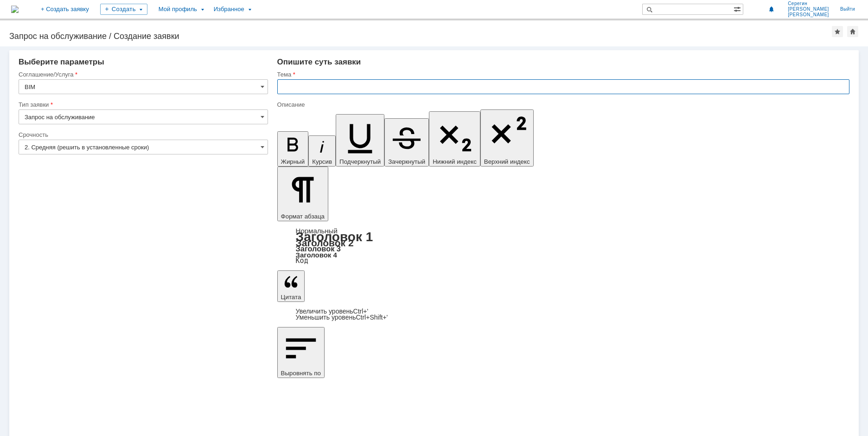 The width and height of the screenshot is (868, 436). Describe the element at coordinates (738, 8) in the screenshot. I see `span: Расширенный поиск` at that location.